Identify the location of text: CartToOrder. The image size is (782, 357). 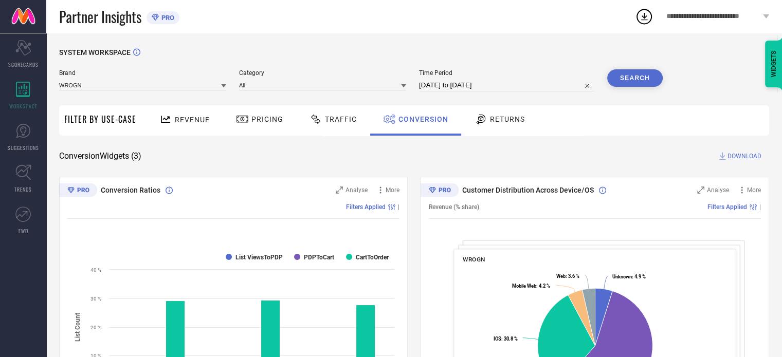
(372, 258).